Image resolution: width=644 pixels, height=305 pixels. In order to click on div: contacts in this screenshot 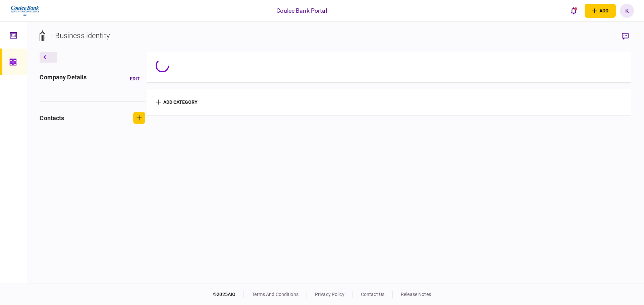, I will do `click(52, 118)`.